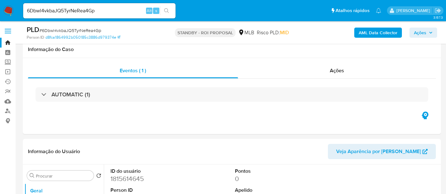 This screenshot has width=446, height=194. What do you see at coordinates (378, 33) in the screenshot?
I see `b: AML Data Collector` at bounding box center [378, 33].